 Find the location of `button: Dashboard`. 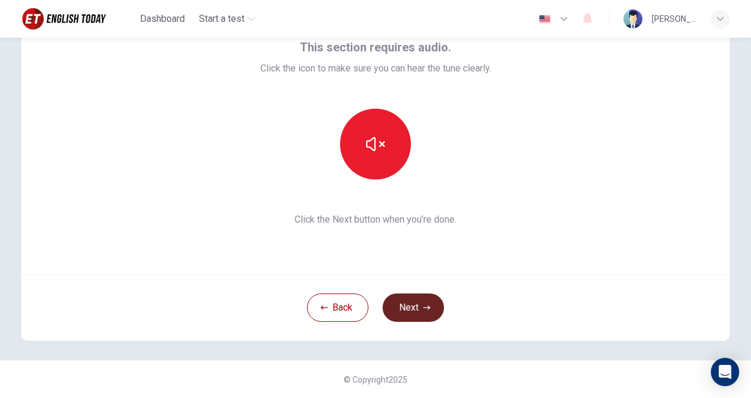

button: Dashboard is located at coordinates (162, 19).